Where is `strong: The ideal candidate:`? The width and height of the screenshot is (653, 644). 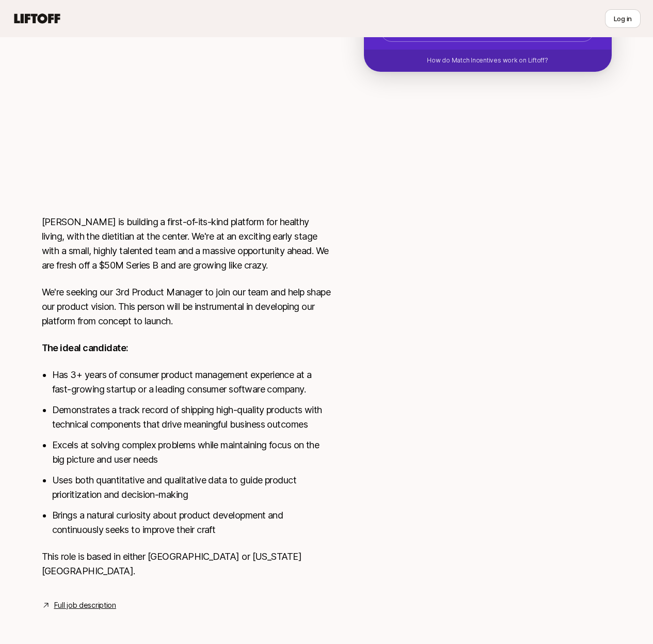 strong: The ideal candidate: is located at coordinates (85, 348).